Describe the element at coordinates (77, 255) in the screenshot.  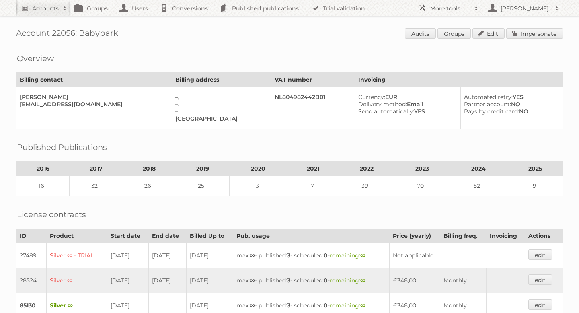
I see `td: Silver ∞ - TRIAL` at that location.